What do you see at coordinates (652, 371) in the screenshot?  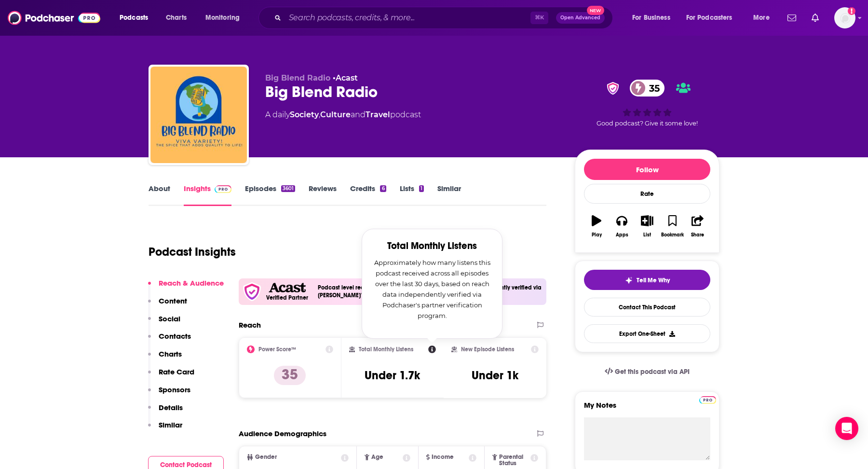 I see `span: Get this podcast via API` at bounding box center [652, 371].